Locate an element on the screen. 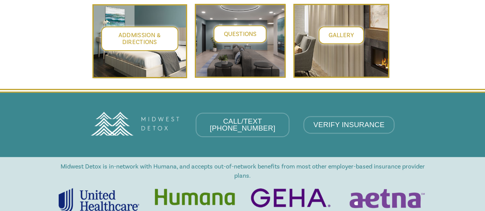 The image size is (485, 211). img: MD Logo Horitzontal white-01 is located at coordinates (135, 125).